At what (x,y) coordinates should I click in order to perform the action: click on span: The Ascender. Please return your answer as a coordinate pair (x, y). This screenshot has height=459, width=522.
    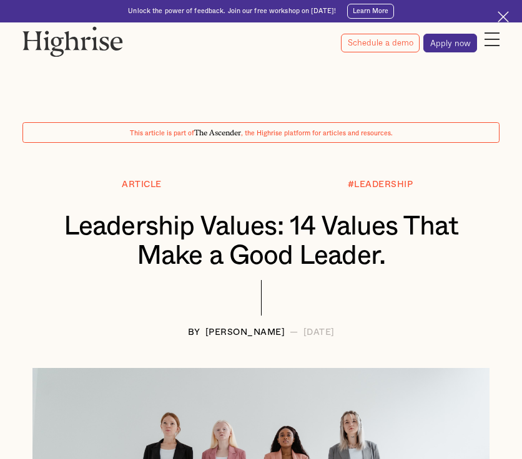
    Looking at the image, I should click on (217, 131).